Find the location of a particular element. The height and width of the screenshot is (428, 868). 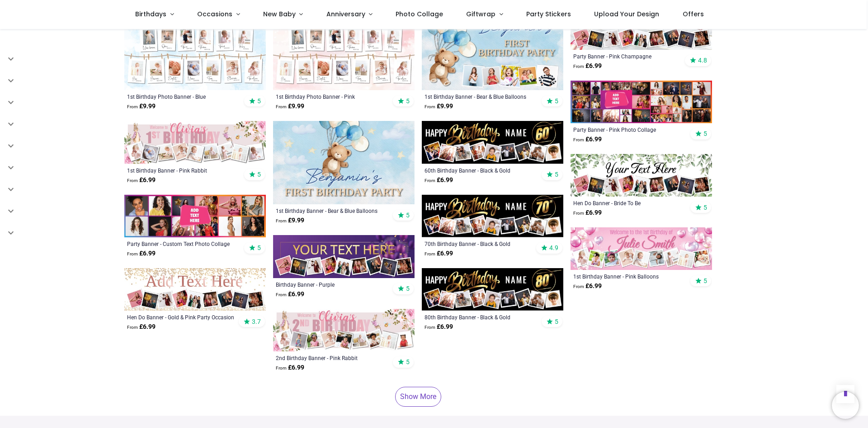

span: Party Stickers is located at coordinates (549, 14).